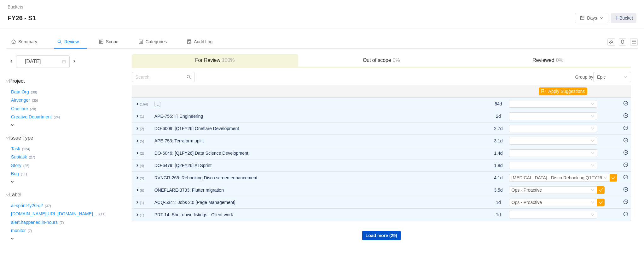 This screenshot has height=257, width=644. I want to click on span: Audit Log, so click(200, 42).